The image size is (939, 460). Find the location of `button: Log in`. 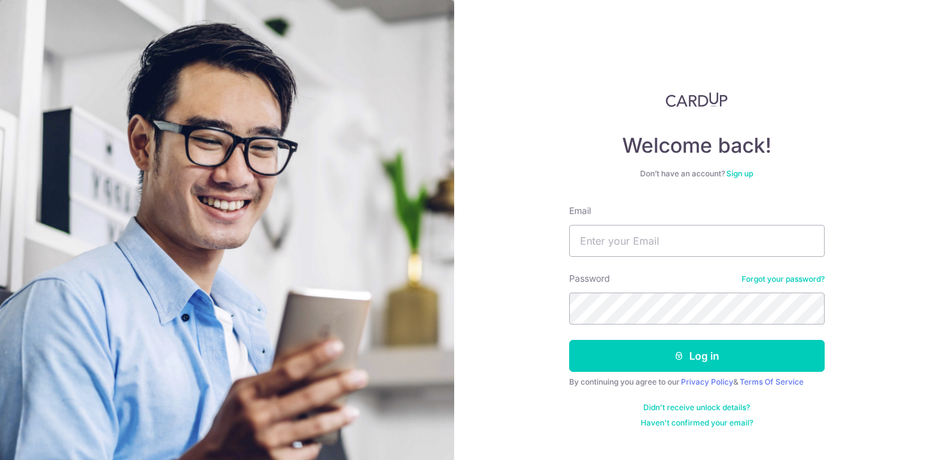

button: Log in is located at coordinates (697, 356).